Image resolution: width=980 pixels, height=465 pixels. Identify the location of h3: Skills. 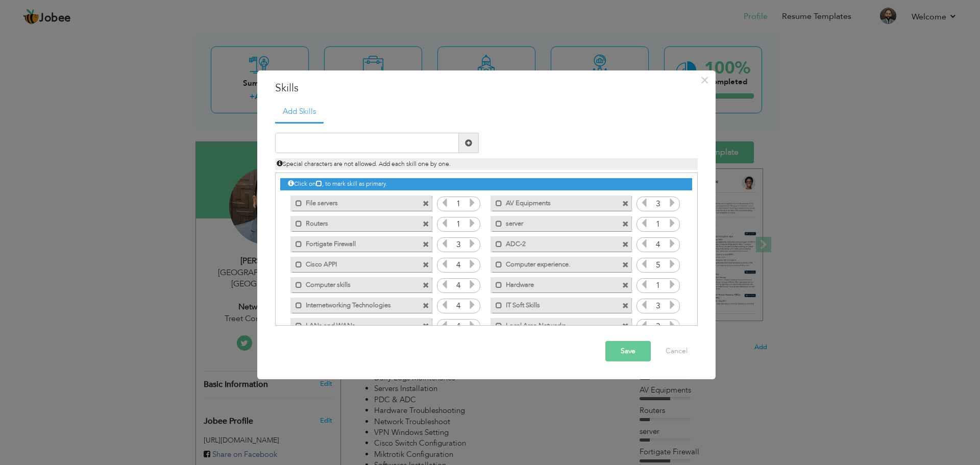
(486, 89).